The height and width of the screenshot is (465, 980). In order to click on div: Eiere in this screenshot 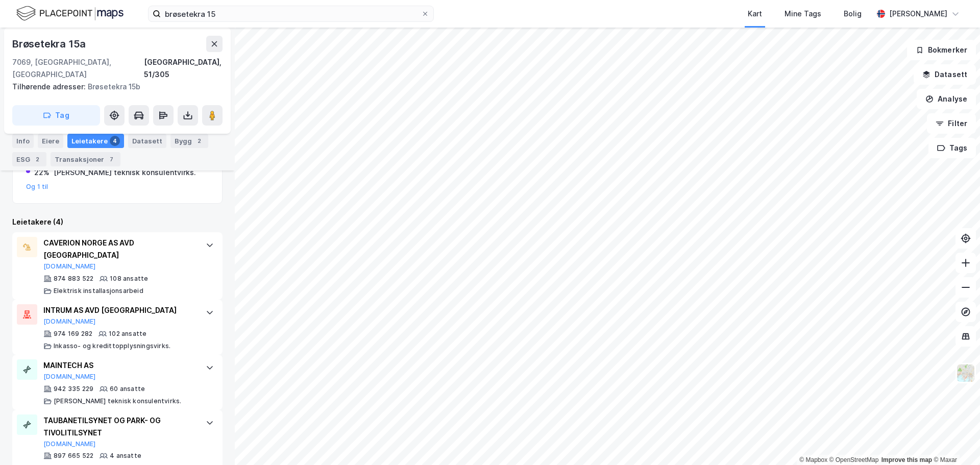, I will do `click(50, 141)`.